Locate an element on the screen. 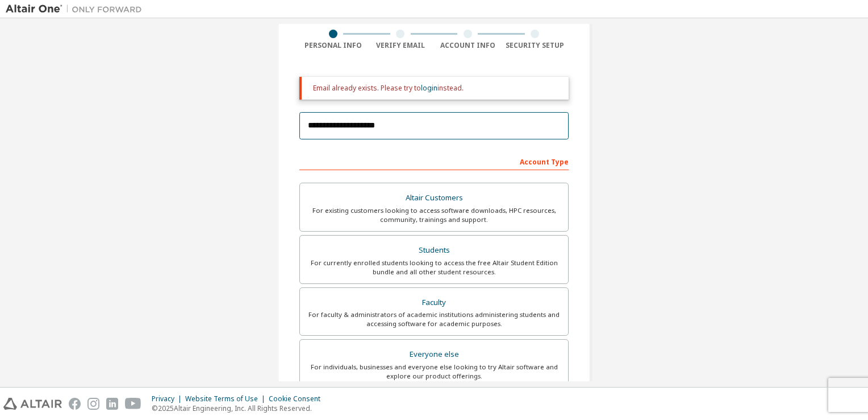 Image resolution: width=868 pixels, height=420 pixels. div: Everyone else is located at coordinates (434, 354).